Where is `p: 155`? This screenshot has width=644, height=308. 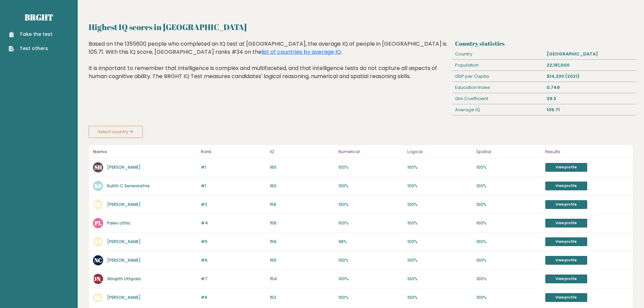
p: 155 is located at coordinates (302, 260).